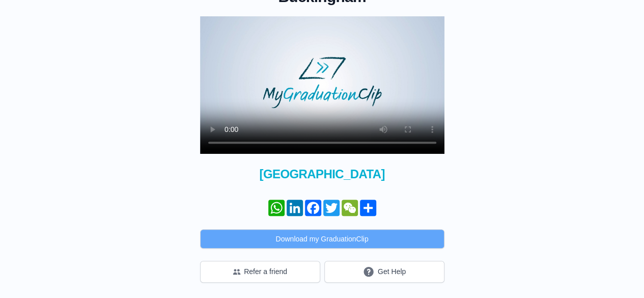 This screenshot has height=298, width=644. I want to click on a: Twitter, so click(332, 208).